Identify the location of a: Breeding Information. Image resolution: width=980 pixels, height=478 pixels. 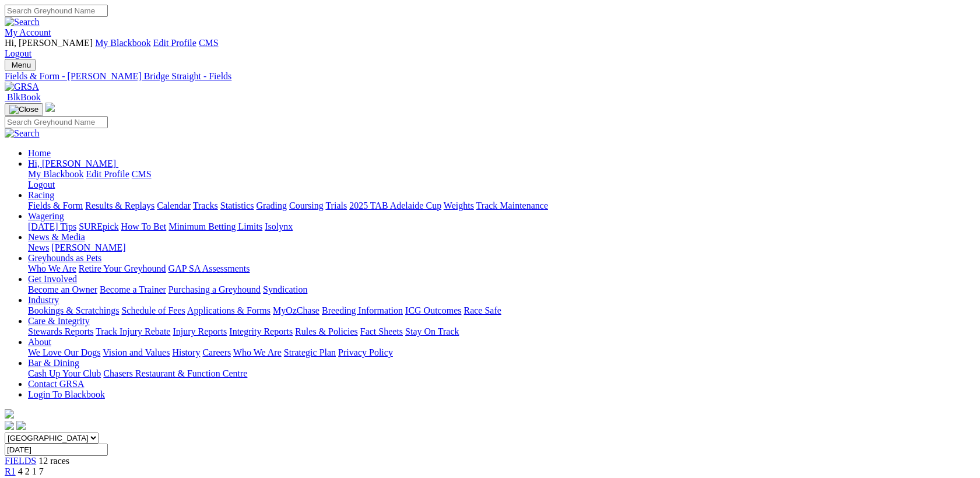
(362, 310).